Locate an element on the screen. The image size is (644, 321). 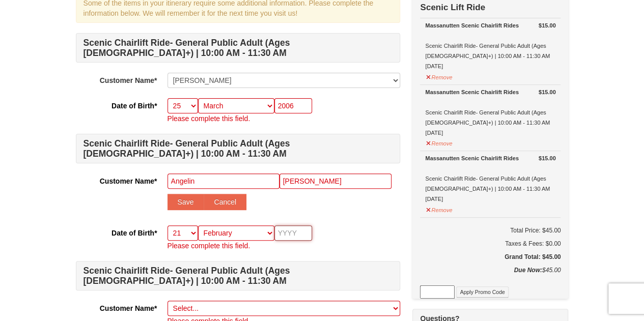
button: Save is located at coordinates (186, 202).